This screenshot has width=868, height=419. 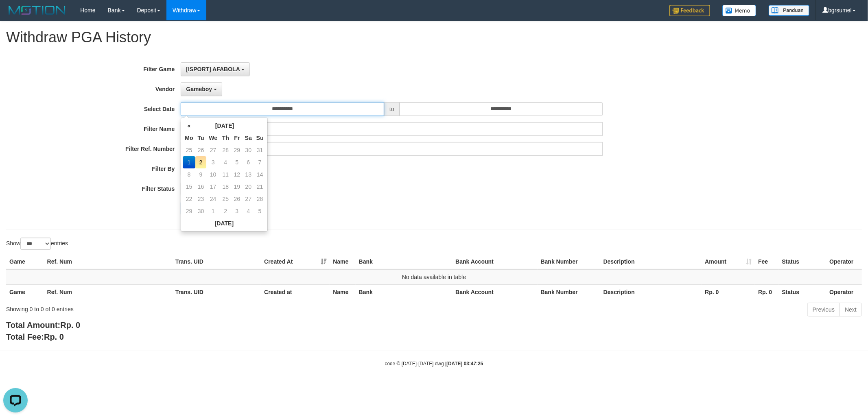 What do you see at coordinates (37, 10) in the screenshot?
I see `img: MOTION_logo.png` at bounding box center [37, 10].